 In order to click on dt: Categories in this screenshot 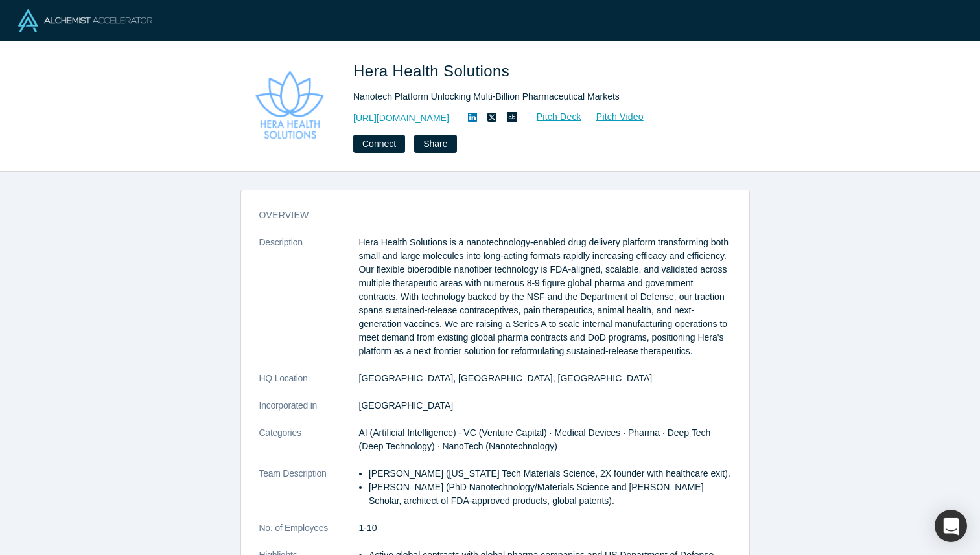, I will do `click(309, 447)`.